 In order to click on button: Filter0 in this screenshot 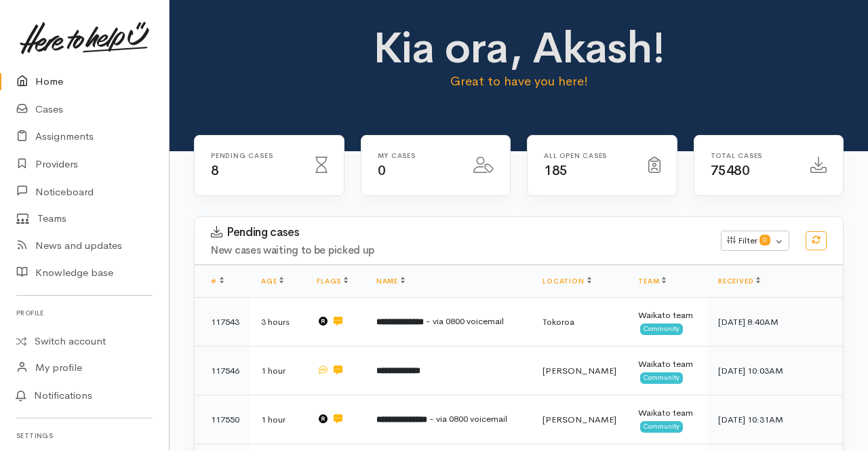, I will do `click(755, 241)`.